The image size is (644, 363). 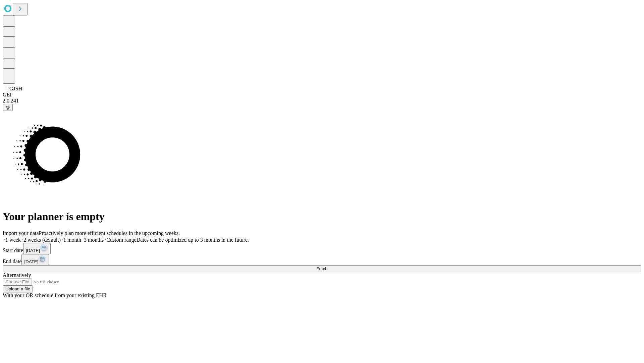 I want to click on span: Fetch, so click(x=322, y=269).